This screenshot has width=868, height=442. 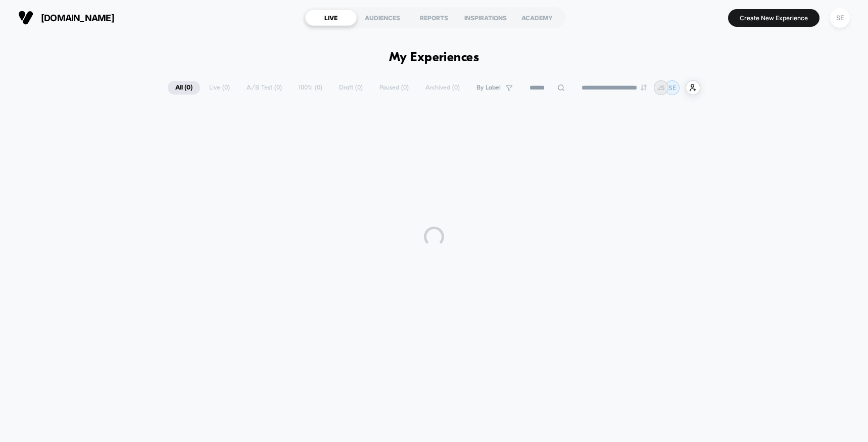 I want to click on button: SE, so click(x=839, y=18).